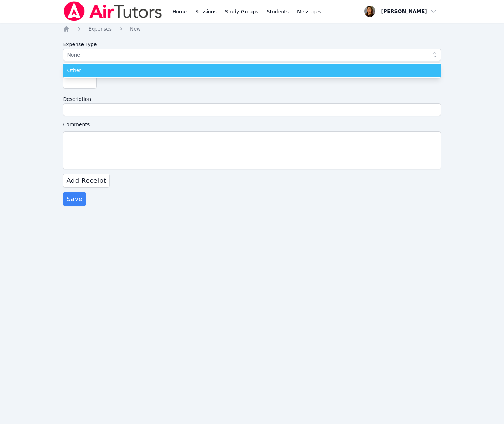  Describe the element at coordinates (252, 29) in the screenshot. I see `nav: Breadcrumb` at that location.